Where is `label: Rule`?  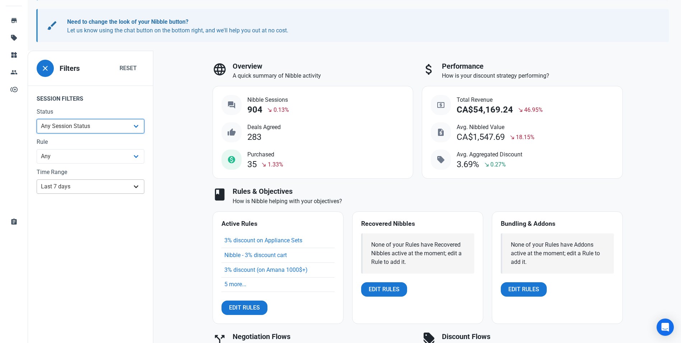
label: Rule is located at coordinates (91, 142).